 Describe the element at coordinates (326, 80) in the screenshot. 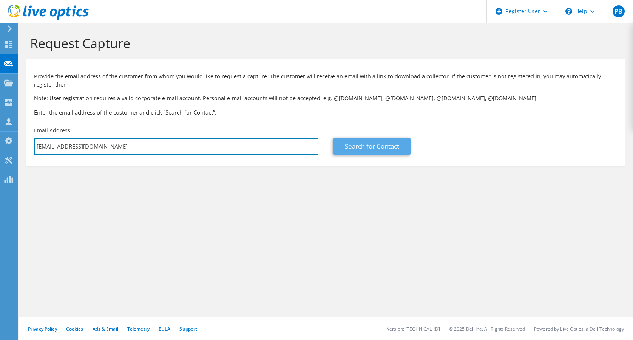

I see `p: Provide the email address of the customer from whom you would like to request a capture. The cust...` at that location.